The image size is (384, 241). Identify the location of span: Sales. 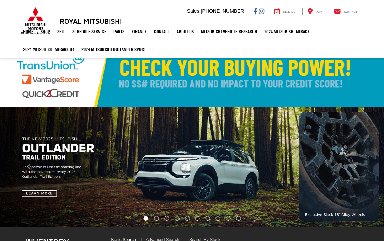
(193, 11).